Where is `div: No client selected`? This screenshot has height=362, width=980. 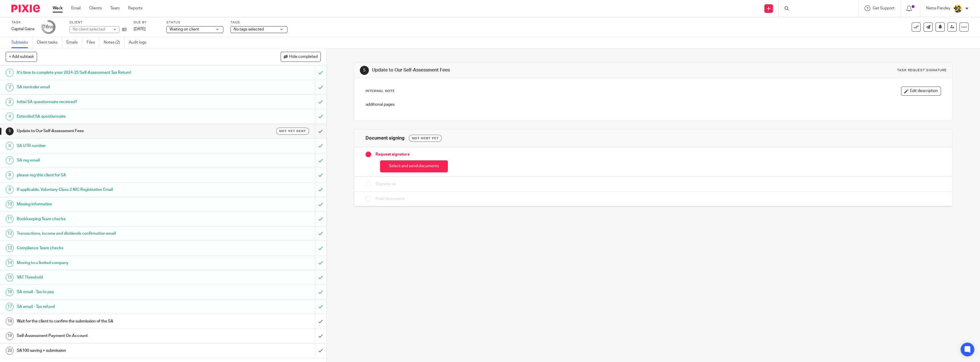 div: No client selected is located at coordinates (91, 29).